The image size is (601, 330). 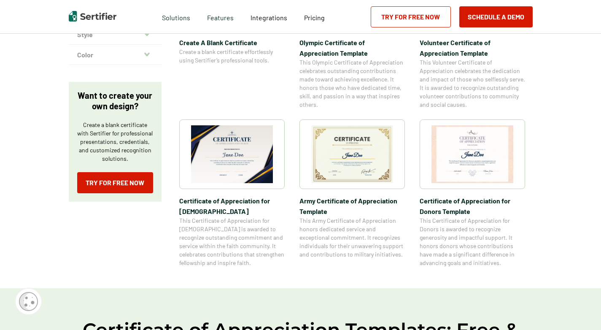 I want to click on span: Create a blank certificate effortlessly using Sertifier’s professional tools., so click(x=232, y=56).